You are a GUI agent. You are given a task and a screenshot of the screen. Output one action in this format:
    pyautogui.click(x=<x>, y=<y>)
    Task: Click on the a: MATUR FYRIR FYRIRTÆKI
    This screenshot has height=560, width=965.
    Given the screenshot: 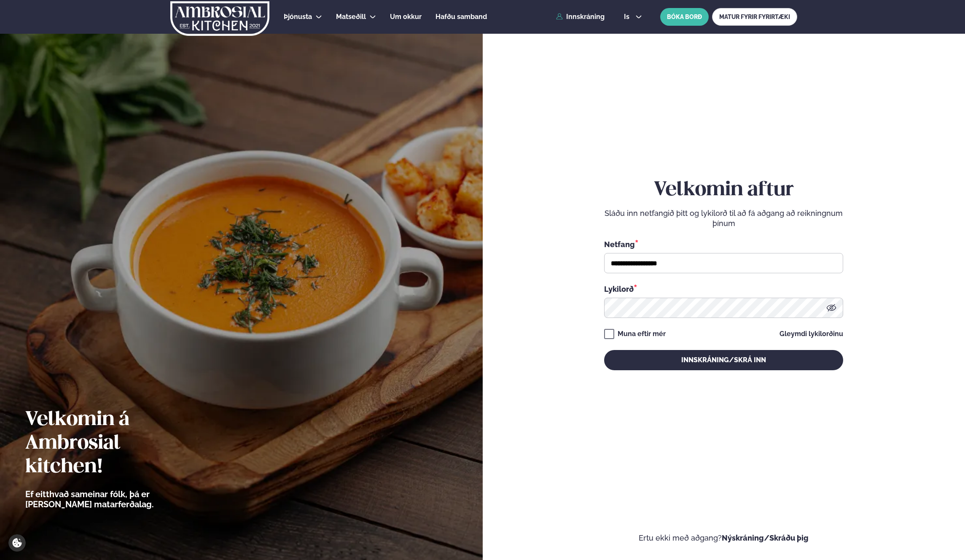 What is the action you would take?
    pyautogui.click(x=755, y=16)
    